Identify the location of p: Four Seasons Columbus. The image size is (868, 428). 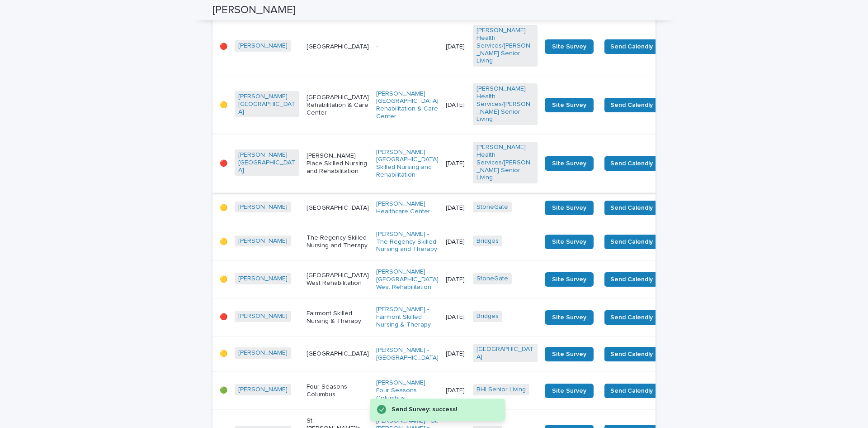
(338, 390).